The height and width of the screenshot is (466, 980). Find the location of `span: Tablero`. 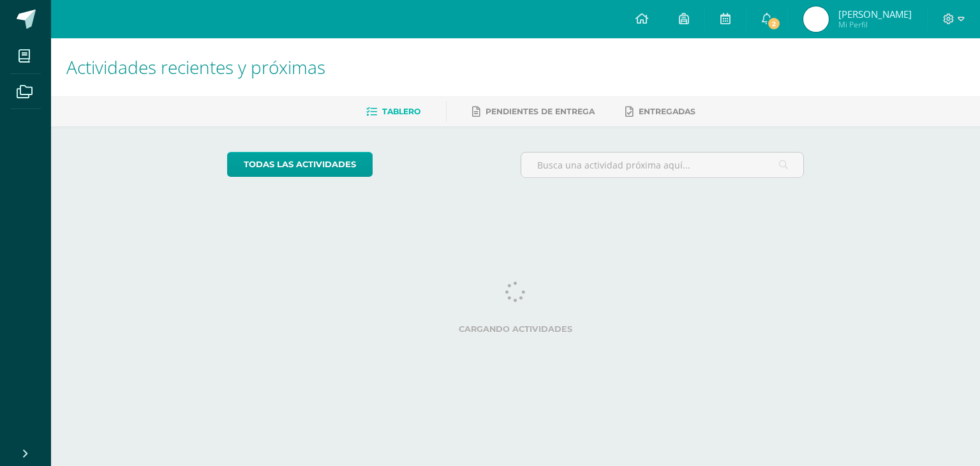

span: Tablero is located at coordinates (401, 111).